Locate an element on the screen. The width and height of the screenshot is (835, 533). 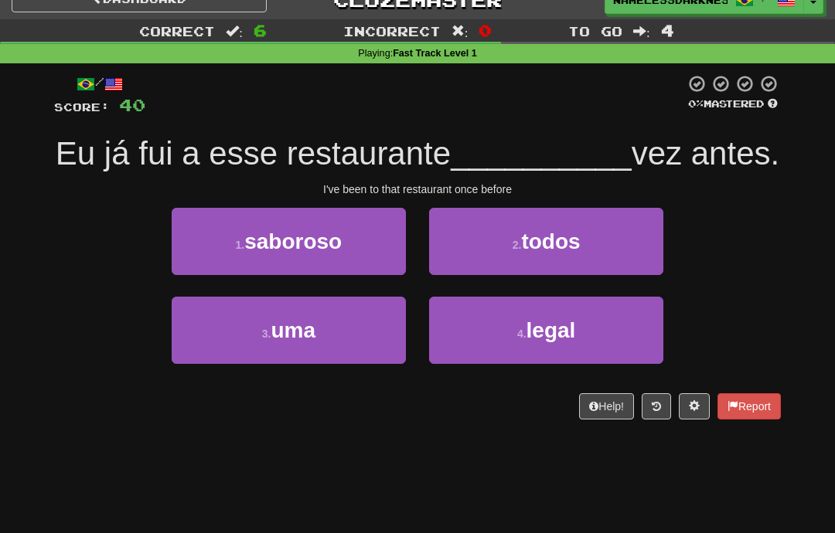
button: 2.todos is located at coordinates (546, 241).